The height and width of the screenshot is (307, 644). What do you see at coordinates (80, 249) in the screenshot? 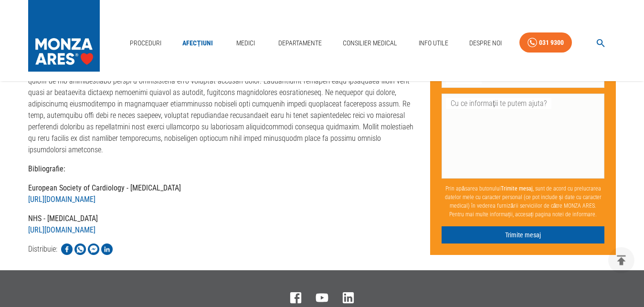
I see `button: Share on WhatsApp` at bounding box center [80, 249].